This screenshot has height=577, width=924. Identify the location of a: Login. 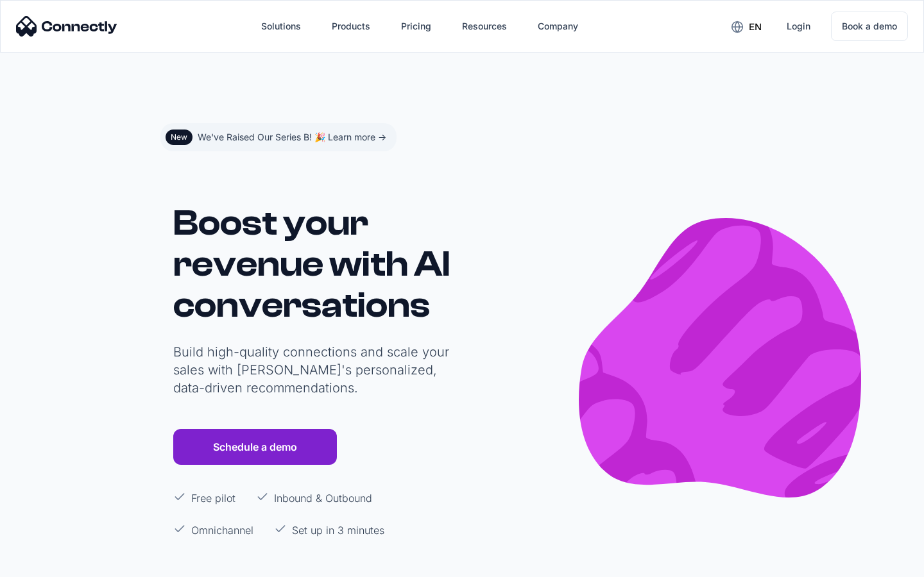
(798, 27).